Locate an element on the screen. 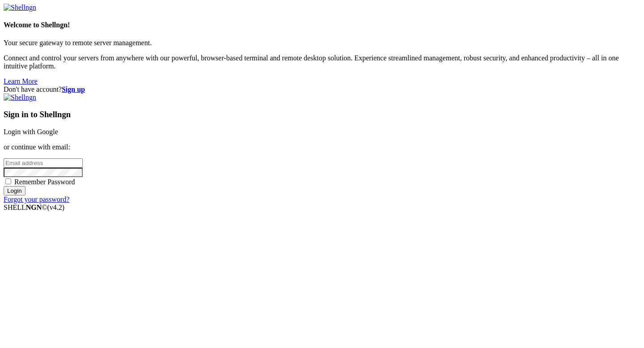 This screenshot has height=348, width=644. input: Remember Password is located at coordinates (8, 181).